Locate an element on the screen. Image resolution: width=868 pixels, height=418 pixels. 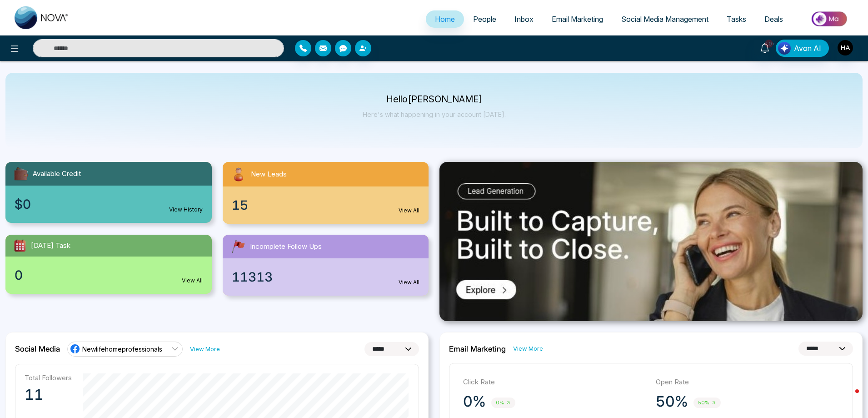
a: Social Media Management is located at coordinates (665, 19).